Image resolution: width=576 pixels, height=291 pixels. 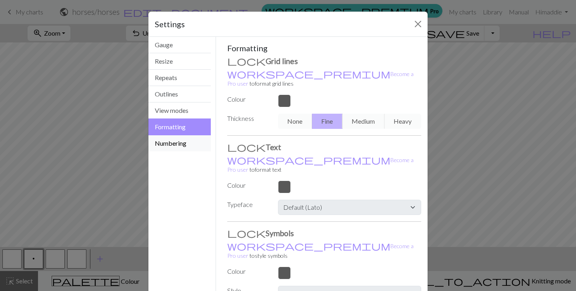 What do you see at coordinates (180, 78) in the screenshot?
I see `button: Repeats` at bounding box center [180, 78].